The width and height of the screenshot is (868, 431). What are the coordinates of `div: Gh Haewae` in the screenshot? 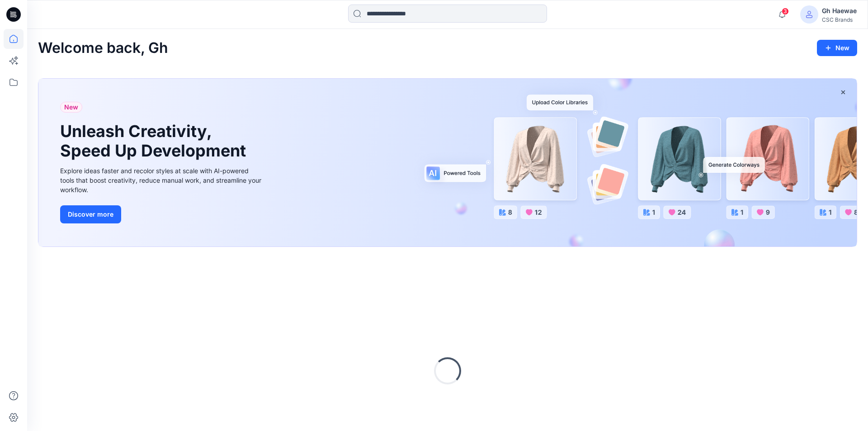 It's located at (839, 11).